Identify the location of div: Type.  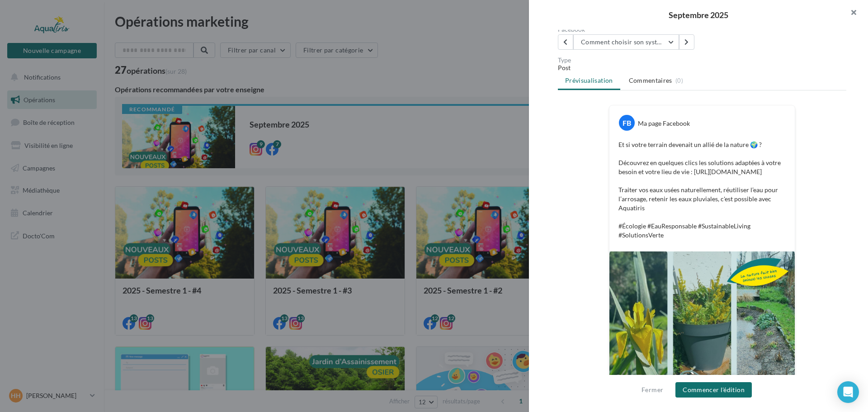
(702, 60).